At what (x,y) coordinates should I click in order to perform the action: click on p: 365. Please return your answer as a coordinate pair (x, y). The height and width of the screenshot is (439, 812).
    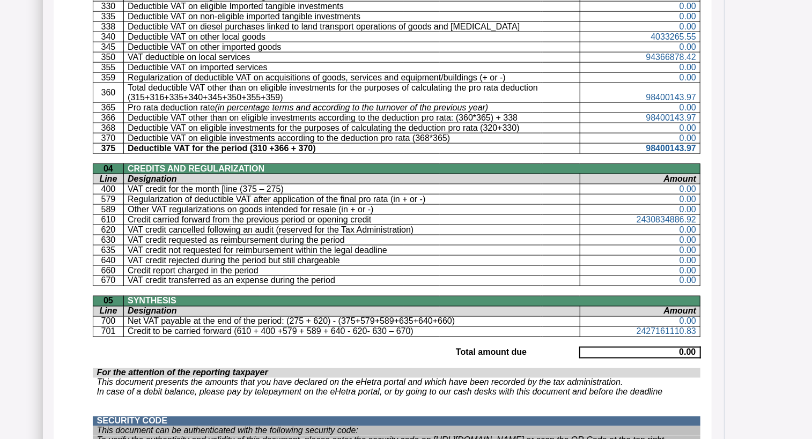
    Looking at the image, I should click on (108, 108).